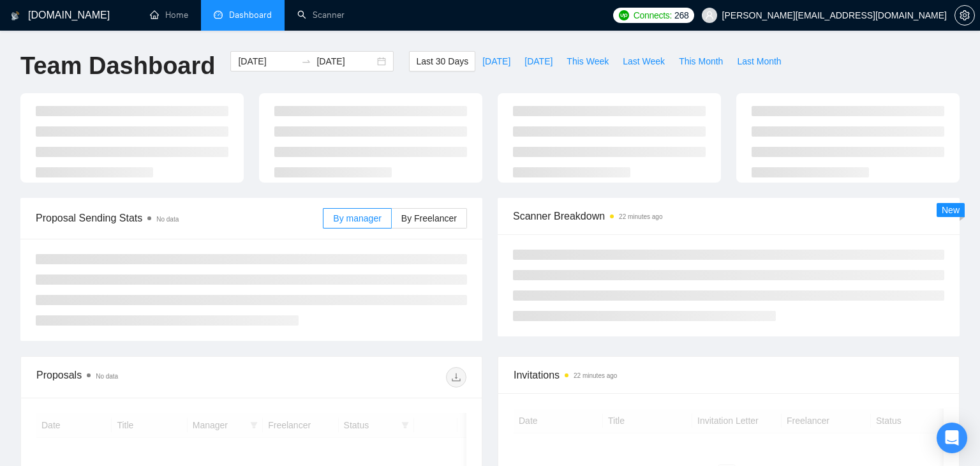 This screenshot has height=466, width=980. Describe the element at coordinates (321, 15) in the screenshot. I see `a: searchScanner` at that location.